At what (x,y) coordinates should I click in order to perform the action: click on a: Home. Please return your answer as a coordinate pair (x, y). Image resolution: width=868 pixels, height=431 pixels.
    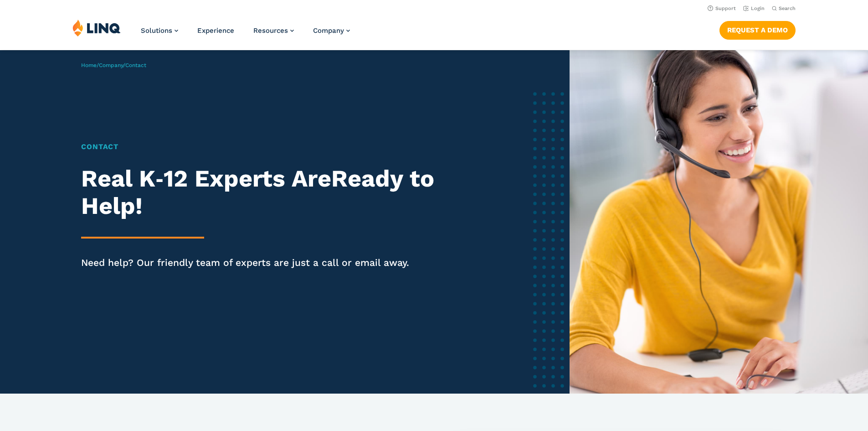
    Looking at the image, I should click on (89, 65).